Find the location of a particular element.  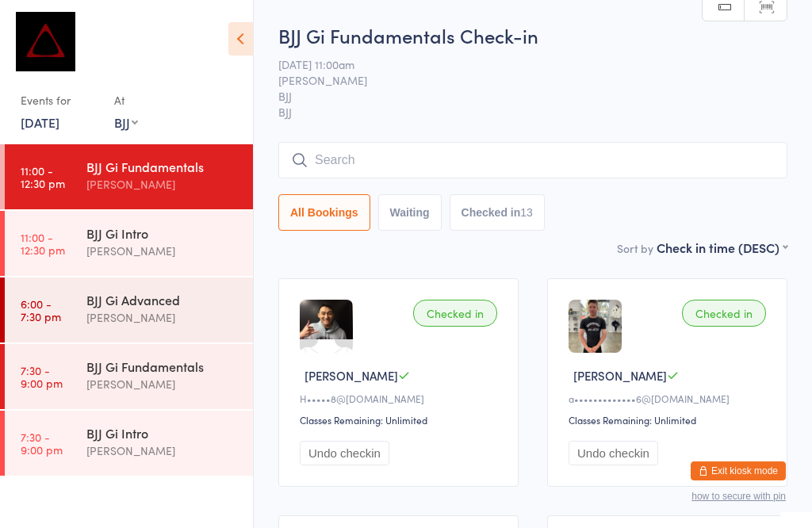

img: image1733382451.png is located at coordinates (595, 326).